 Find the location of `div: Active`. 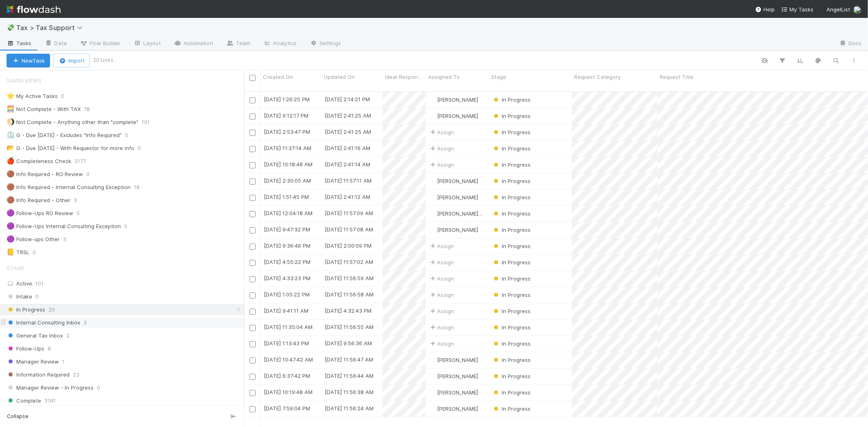

div: Active is located at coordinates (124, 284).